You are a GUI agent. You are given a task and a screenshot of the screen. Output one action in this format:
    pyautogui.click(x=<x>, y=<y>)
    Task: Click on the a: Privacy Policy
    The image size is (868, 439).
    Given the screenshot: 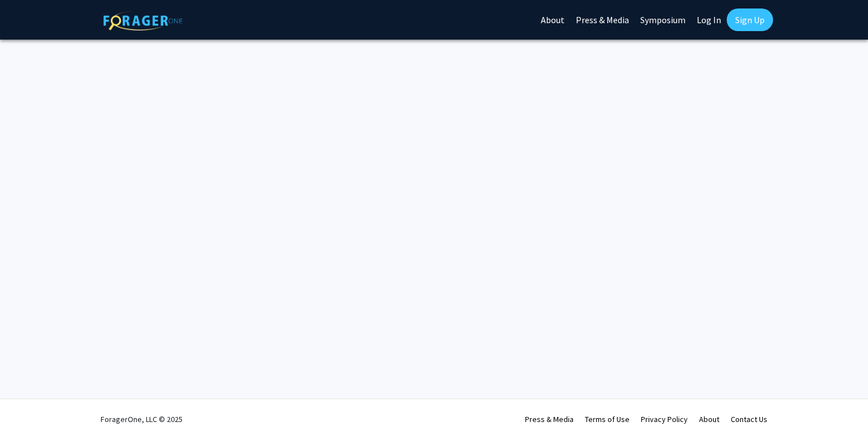 What is the action you would take?
    pyautogui.click(x=664, y=419)
    